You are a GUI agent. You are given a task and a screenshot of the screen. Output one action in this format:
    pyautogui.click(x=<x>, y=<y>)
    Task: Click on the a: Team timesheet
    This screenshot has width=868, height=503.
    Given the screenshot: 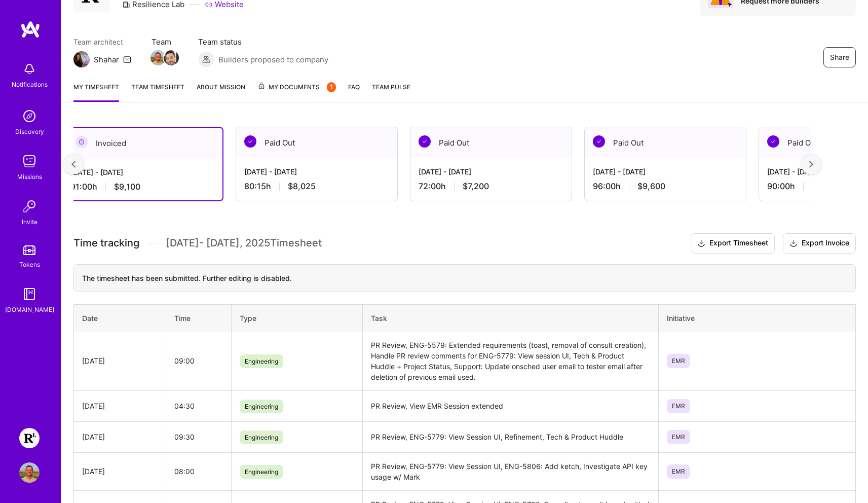 What is the action you would take?
    pyautogui.click(x=158, y=91)
    